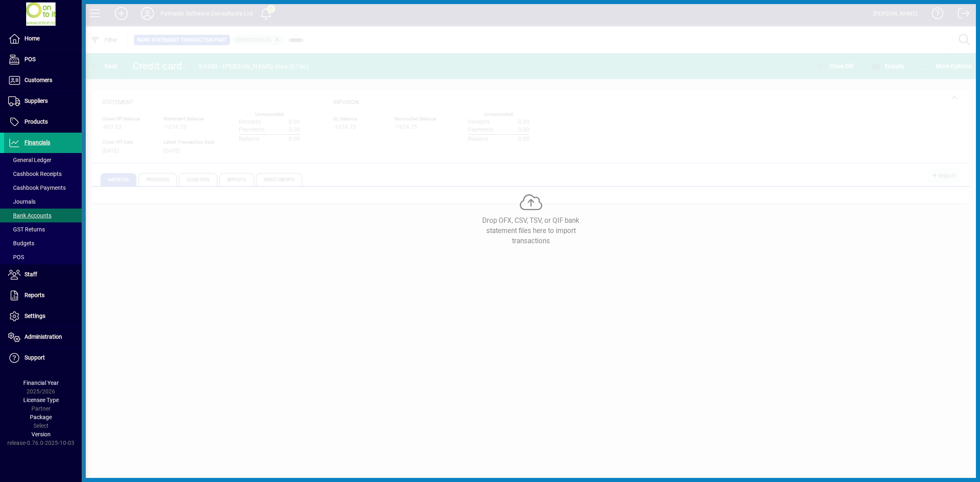 The width and height of the screenshot is (980, 482). What do you see at coordinates (36, 101) in the screenshot?
I see `span: Suppliers` at bounding box center [36, 101].